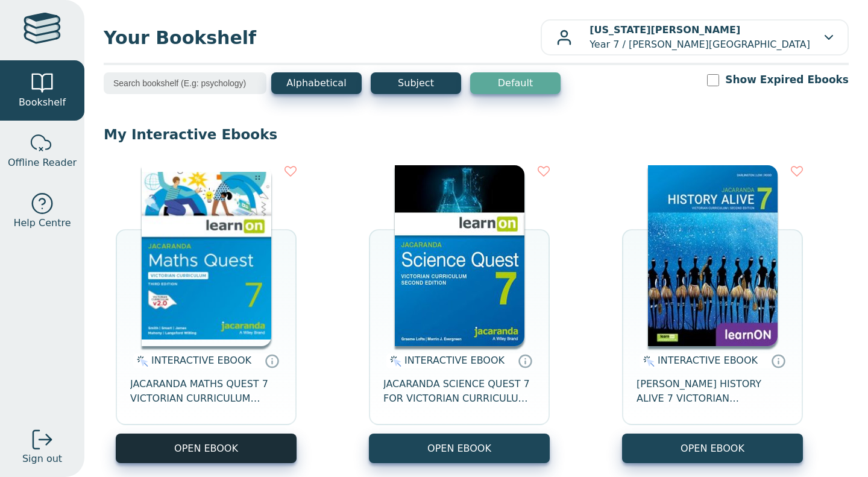 The width and height of the screenshot is (868, 477). Describe the element at coordinates (42, 459) in the screenshot. I see `span: Sign out` at that location.